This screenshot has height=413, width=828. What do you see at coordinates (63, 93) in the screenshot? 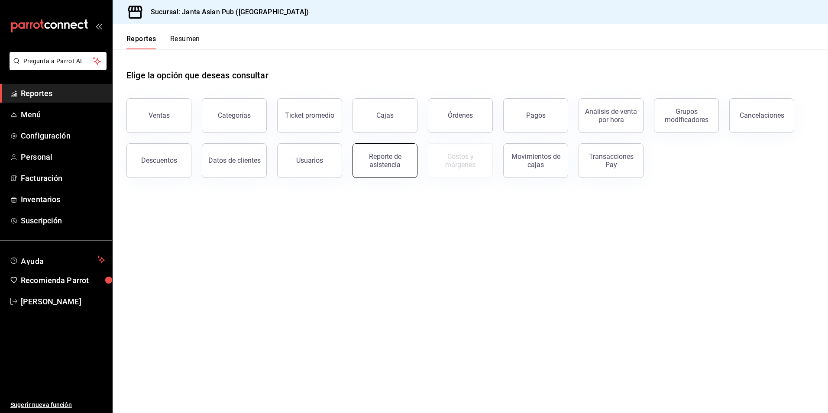
I see `span: Reportes` at bounding box center [63, 93].